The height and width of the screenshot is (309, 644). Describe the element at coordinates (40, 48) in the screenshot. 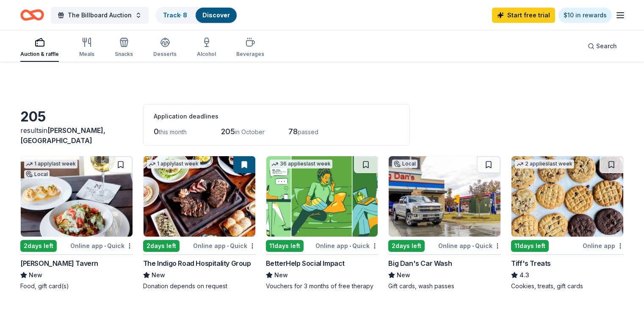

I see `button: Auction & raffle` at that location.